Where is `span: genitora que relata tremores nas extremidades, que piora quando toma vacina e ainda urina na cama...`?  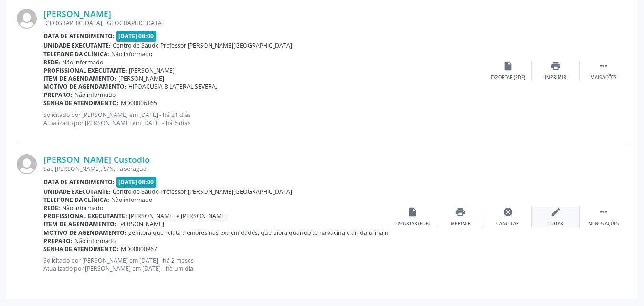
span: genitora que relata tremores nas extremidades, que piora quando toma vacina e ainda urina na cama... is located at coordinates (329, 233).